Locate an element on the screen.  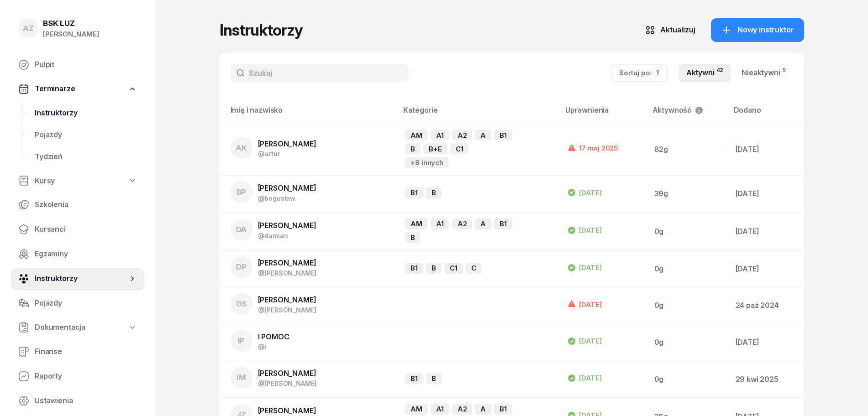
span: IM is located at coordinates (241, 377).